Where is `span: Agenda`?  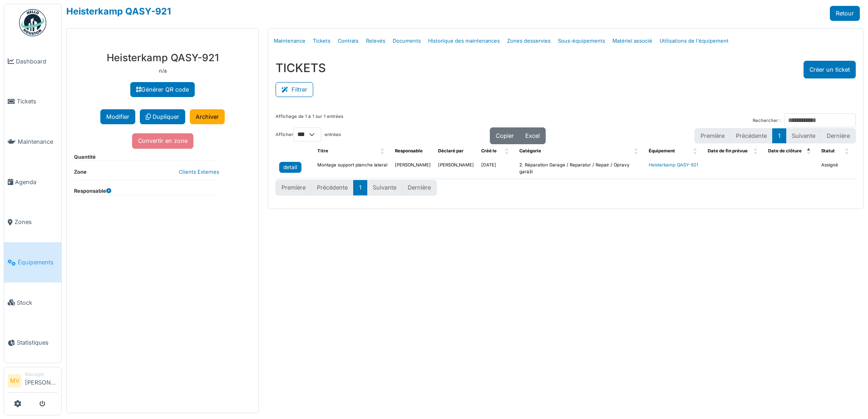 span: Agenda is located at coordinates (37, 182).